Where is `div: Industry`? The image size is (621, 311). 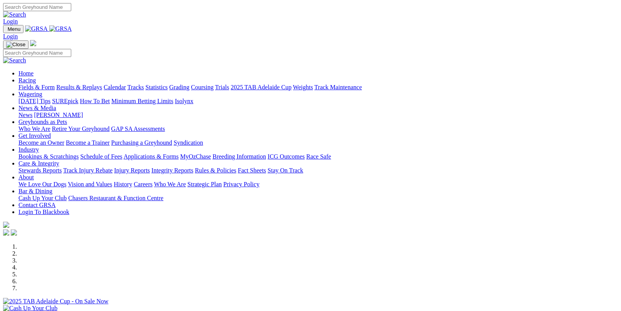
div: Industry is located at coordinates (318, 157).